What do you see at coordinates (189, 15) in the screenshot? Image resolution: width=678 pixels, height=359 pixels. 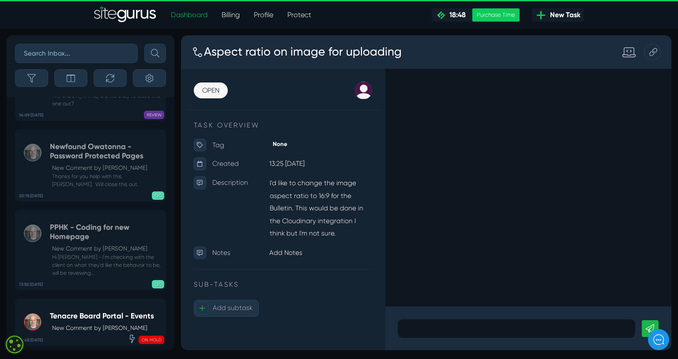 I see `a: Dashboard` at bounding box center [189, 15].